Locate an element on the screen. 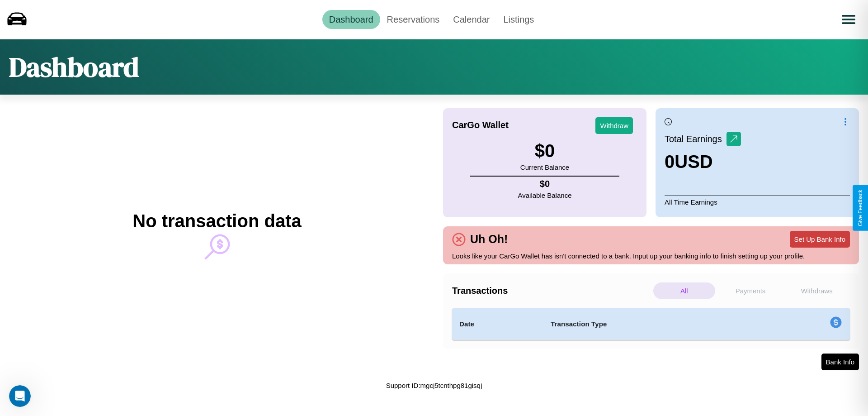 The height and width of the screenshot is (416, 868). div: Give Feedback is located at coordinates (861, 208).